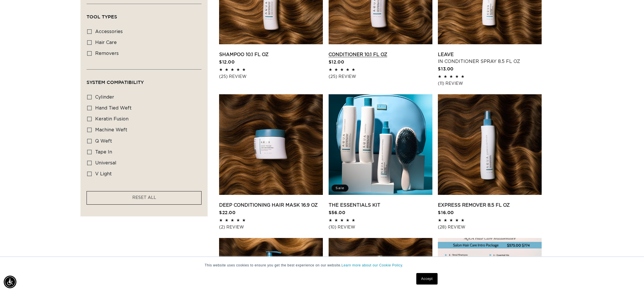 Image resolution: width=644 pixels, height=292 pixels. I want to click on span: machine weft, so click(111, 130).